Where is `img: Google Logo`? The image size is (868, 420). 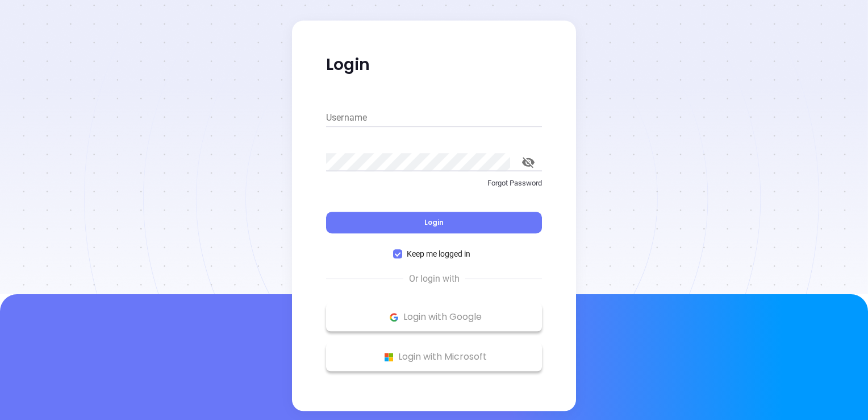 img: Google Logo is located at coordinates (394, 317).